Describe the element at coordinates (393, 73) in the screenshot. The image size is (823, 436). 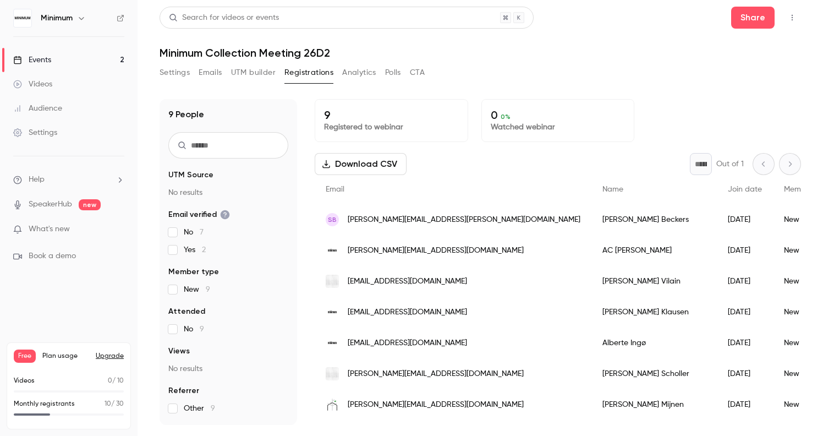
I see `button: Polls` at that location.